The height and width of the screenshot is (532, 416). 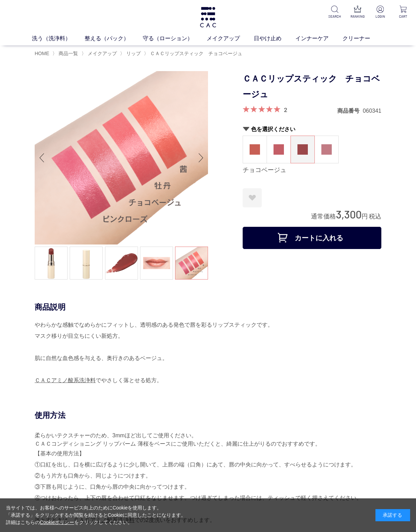 I want to click on span: メイクアップ, so click(x=102, y=53).